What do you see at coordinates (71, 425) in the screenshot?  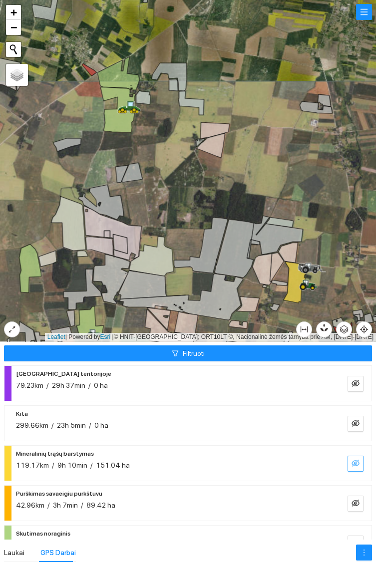 I see `span: 23h 5min` at bounding box center [71, 425].